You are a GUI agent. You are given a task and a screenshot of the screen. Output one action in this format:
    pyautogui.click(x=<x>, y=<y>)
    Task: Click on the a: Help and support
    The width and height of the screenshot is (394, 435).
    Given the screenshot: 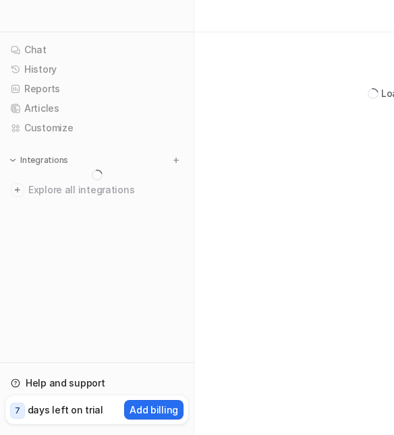 What is the action you would take?
    pyautogui.click(x=96, y=384)
    